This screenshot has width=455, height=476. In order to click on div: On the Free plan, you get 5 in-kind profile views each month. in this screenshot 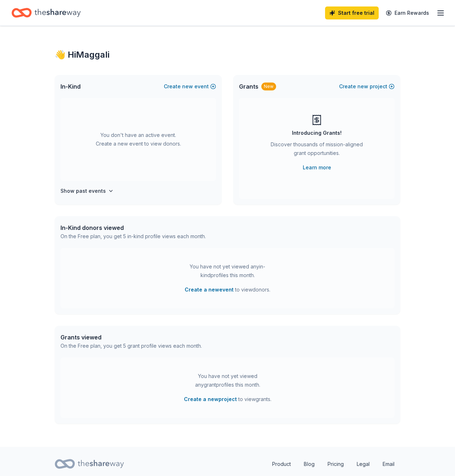, I will do `click(133, 236)`.